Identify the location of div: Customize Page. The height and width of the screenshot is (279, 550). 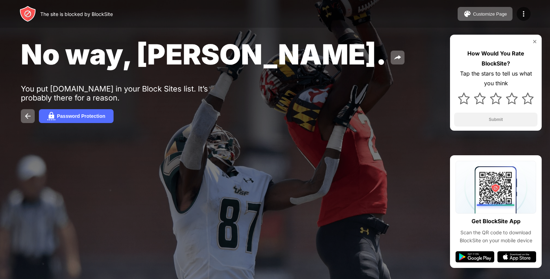
(490, 14).